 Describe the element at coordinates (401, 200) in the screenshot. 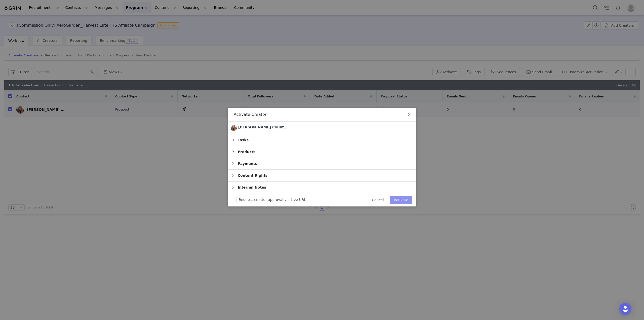

I see `button: Activate` at that location.